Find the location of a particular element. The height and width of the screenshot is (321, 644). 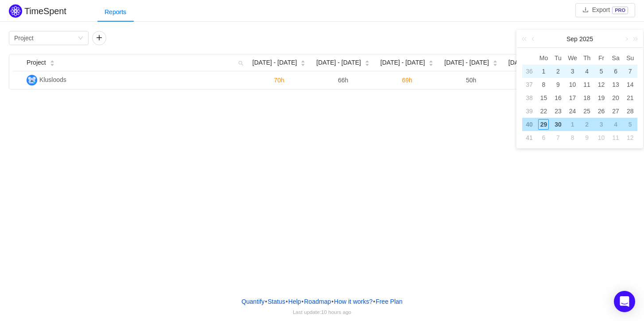

td: September 24, 2025 is located at coordinates (572, 111).